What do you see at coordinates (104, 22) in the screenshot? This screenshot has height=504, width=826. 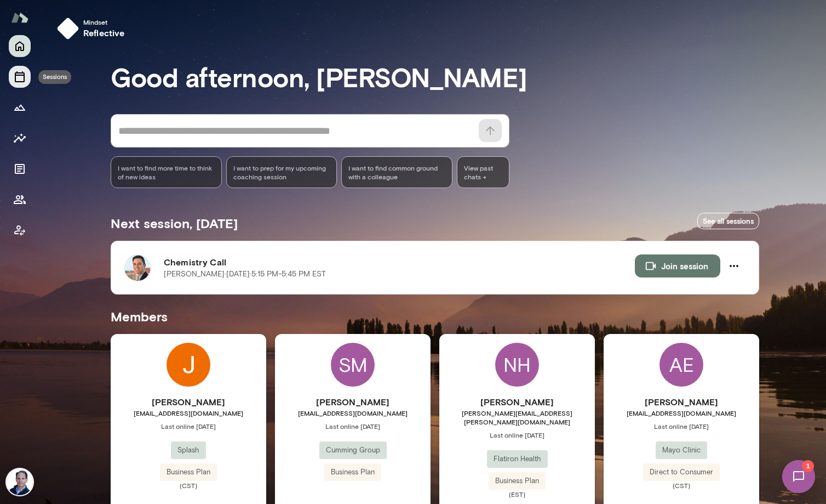 I see `span: Mindset` at bounding box center [104, 22].